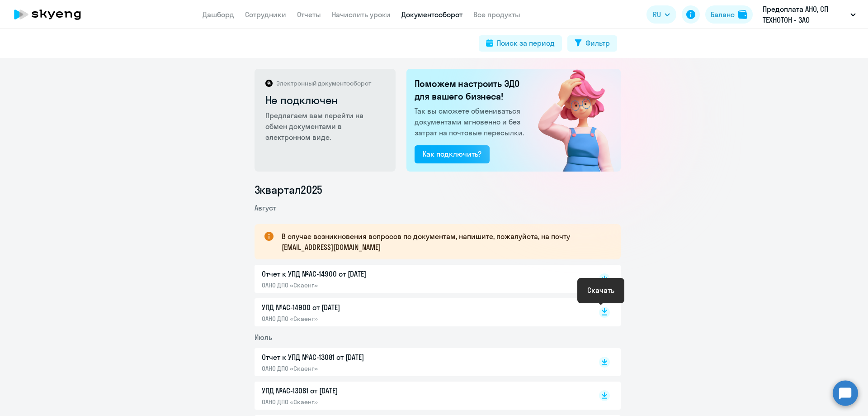 The image size is (868, 416). Describe the element at coordinates (309, 15) in the screenshot. I see `a: Отчеты` at that location.